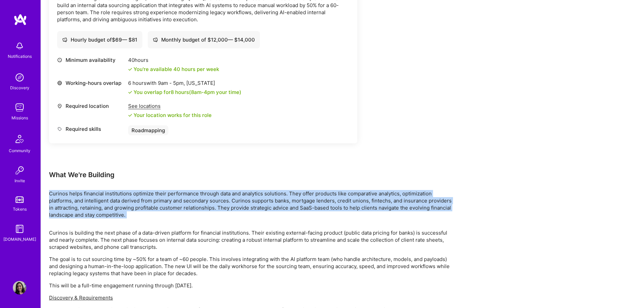 This screenshot has width=644, height=308. Describe the element at coordinates (20, 199) in the screenshot. I see `img: tokens` at that location.